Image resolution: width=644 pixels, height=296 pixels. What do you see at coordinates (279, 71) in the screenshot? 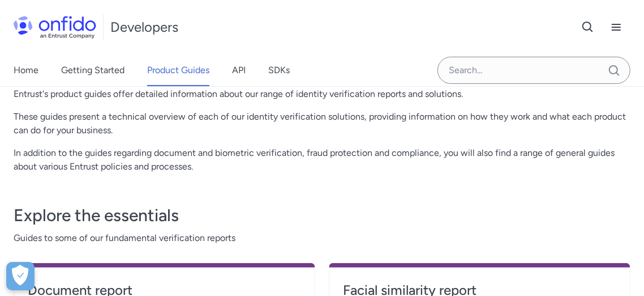
I see `a: SDKs` at bounding box center [279, 71].